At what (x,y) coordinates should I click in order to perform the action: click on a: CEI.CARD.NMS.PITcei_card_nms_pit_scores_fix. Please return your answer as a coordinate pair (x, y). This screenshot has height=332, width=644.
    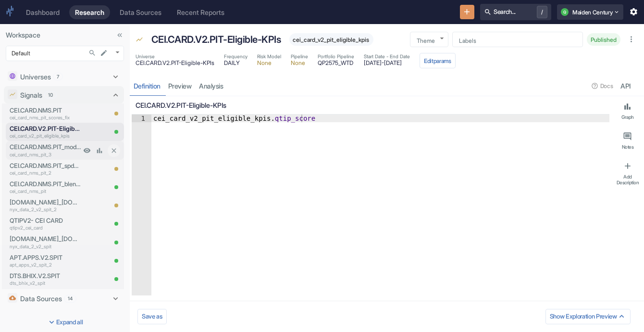
    Looking at the image, I should click on (45, 113).